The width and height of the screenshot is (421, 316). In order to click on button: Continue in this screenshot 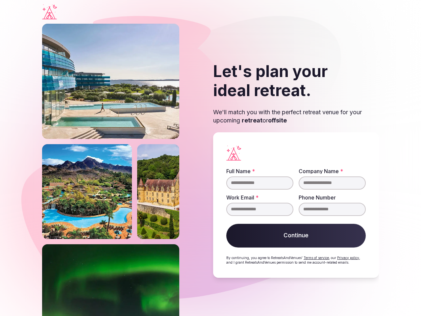, I will do `click(296, 235)`.